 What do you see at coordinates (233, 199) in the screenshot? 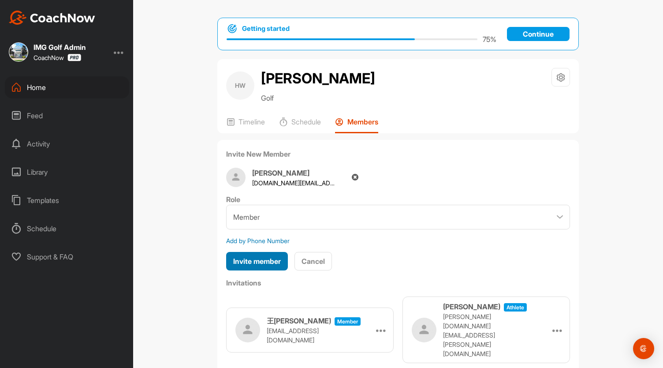
I see `label: Role` at bounding box center [233, 199].